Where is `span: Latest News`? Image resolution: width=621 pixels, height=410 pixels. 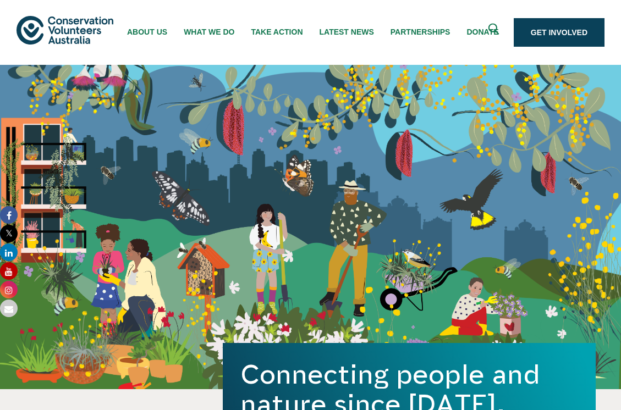 span: Latest News is located at coordinates (346, 32).